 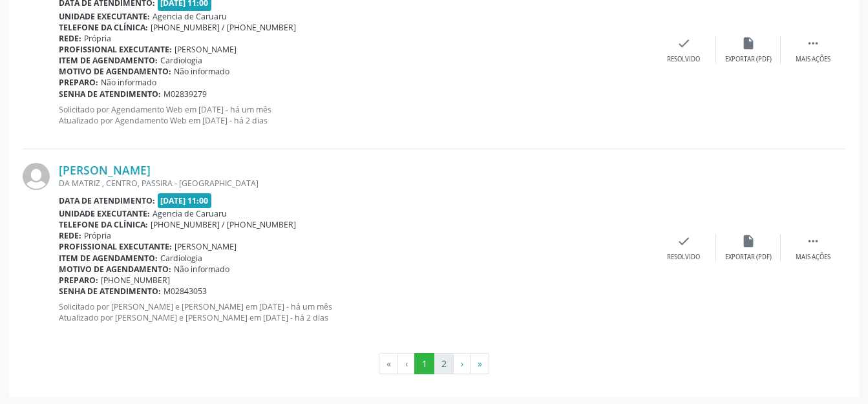 I want to click on img: img, so click(x=36, y=177).